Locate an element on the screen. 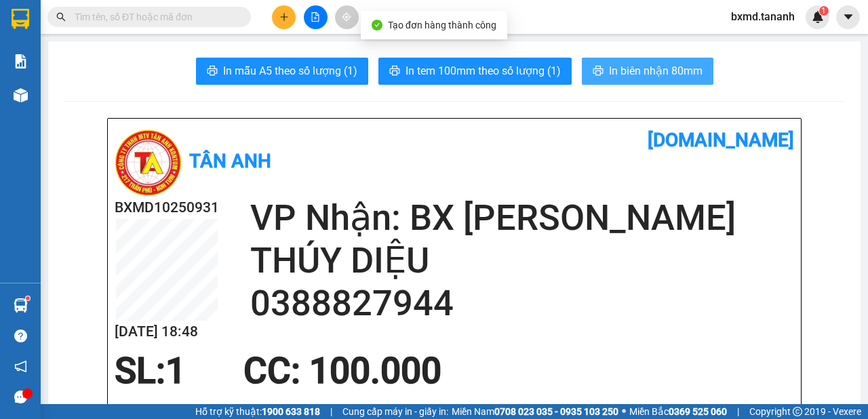  button: printerIn biên nhận 80mm is located at coordinates (648, 71).